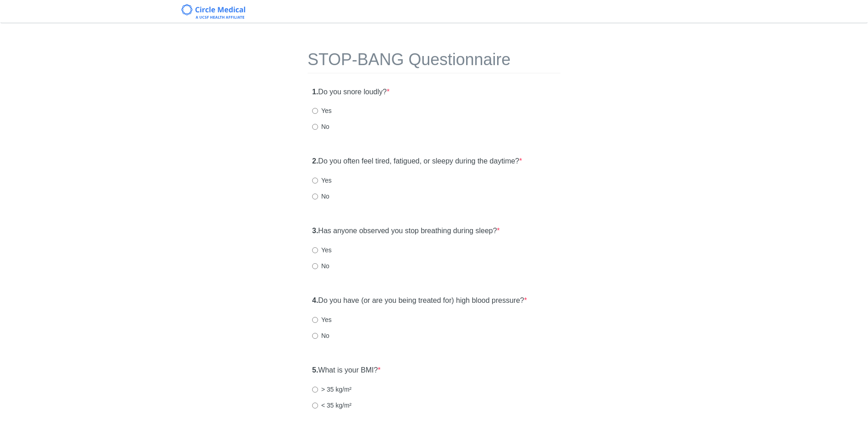  Describe the element at coordinates (315, 230) in the screenshot. I see `strong: 3.` at that location.